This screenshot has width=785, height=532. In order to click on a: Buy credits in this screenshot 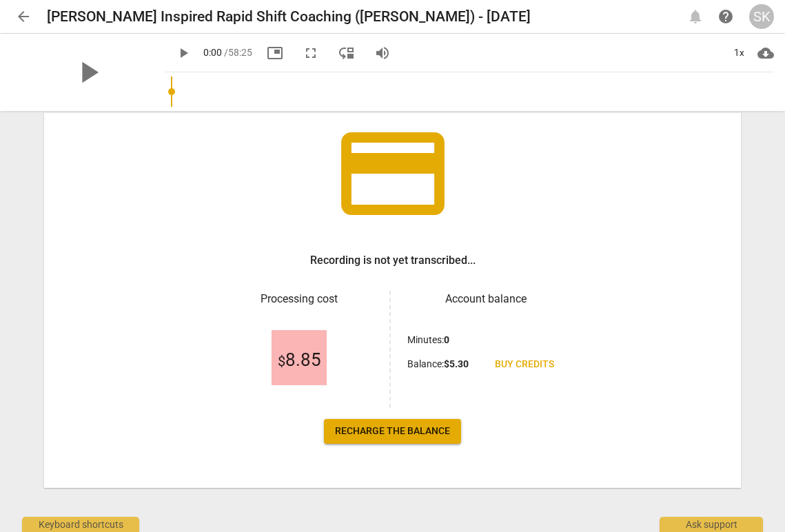, I will do `click(524, 364)`.